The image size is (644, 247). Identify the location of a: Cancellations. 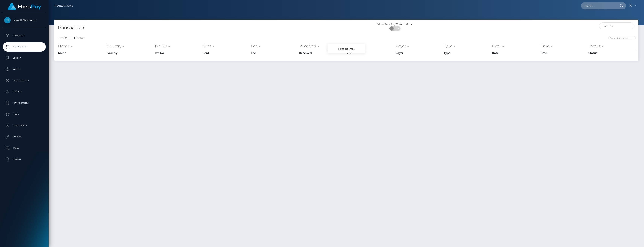
(24, 81).